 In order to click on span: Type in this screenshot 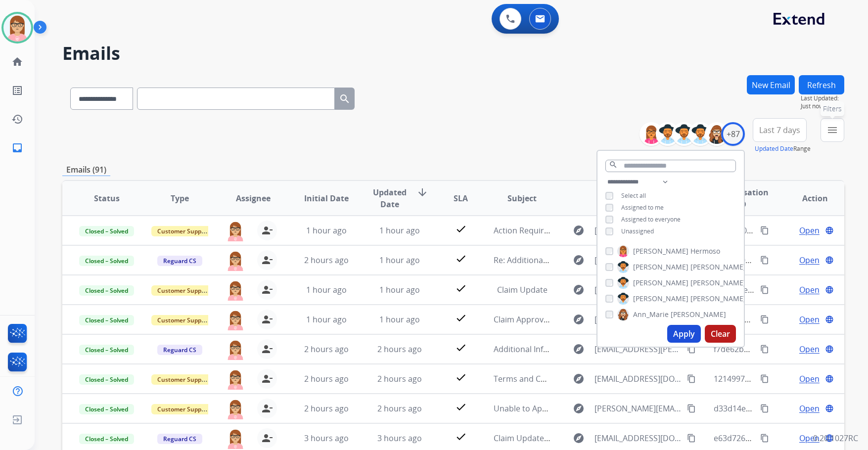, I will do `click(180, 198)`.